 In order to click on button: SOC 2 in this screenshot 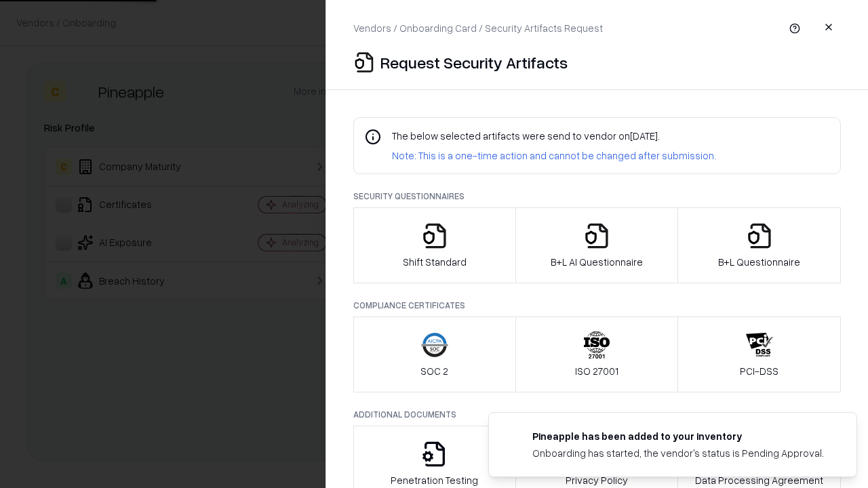, I will do `click(435, 355)`.